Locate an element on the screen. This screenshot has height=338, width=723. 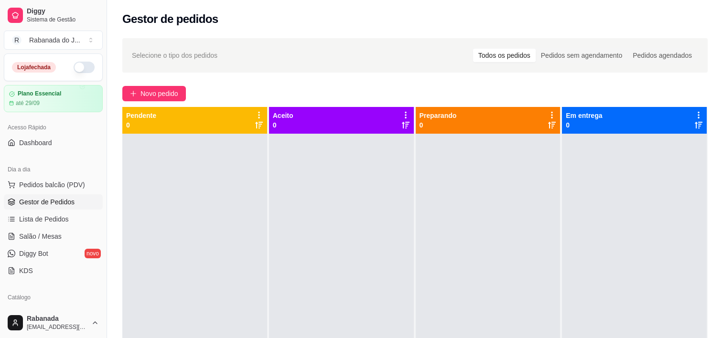
span: Rabanada is located at coordinates (57, 319).